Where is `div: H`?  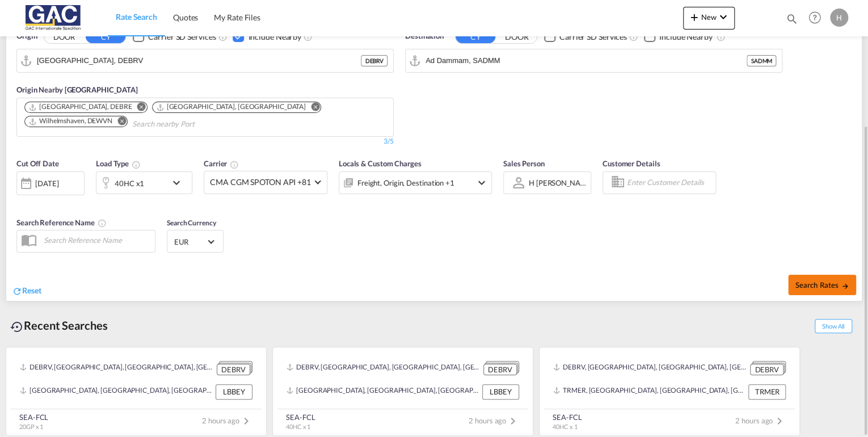
div: H is located at coordinates (840, 17).